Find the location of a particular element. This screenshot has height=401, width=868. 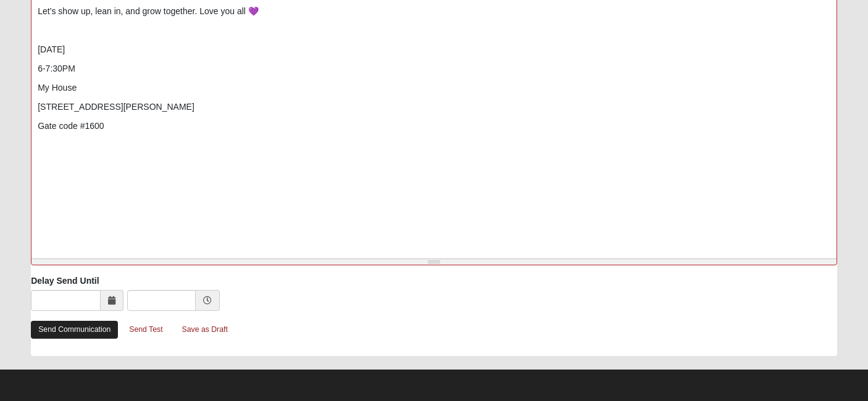

label: Delay Send Until is located at coordinates (65, 281).